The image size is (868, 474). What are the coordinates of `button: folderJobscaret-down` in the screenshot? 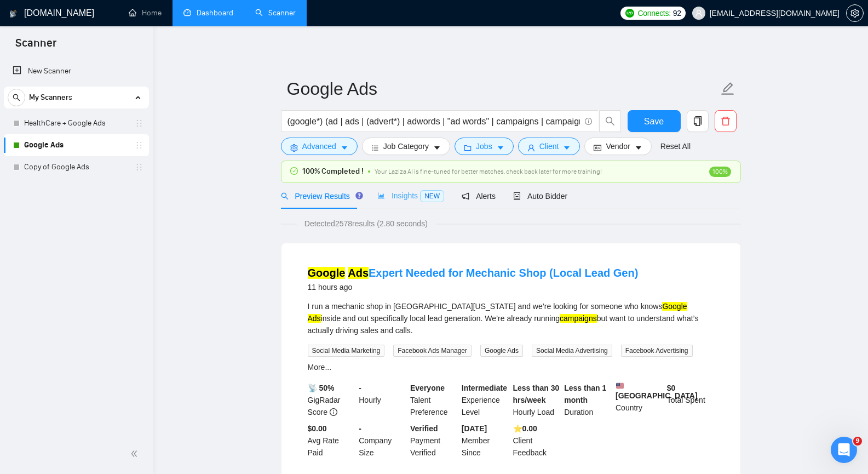 It's located at (484, 147).